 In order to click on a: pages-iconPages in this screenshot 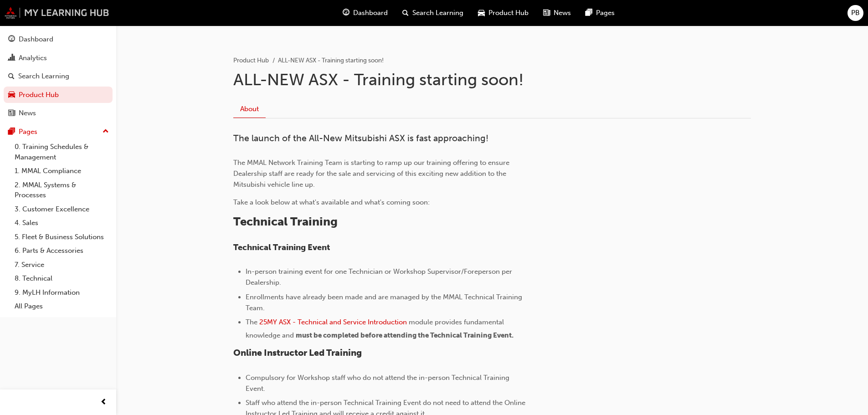, I will do `click(600, 13)`.